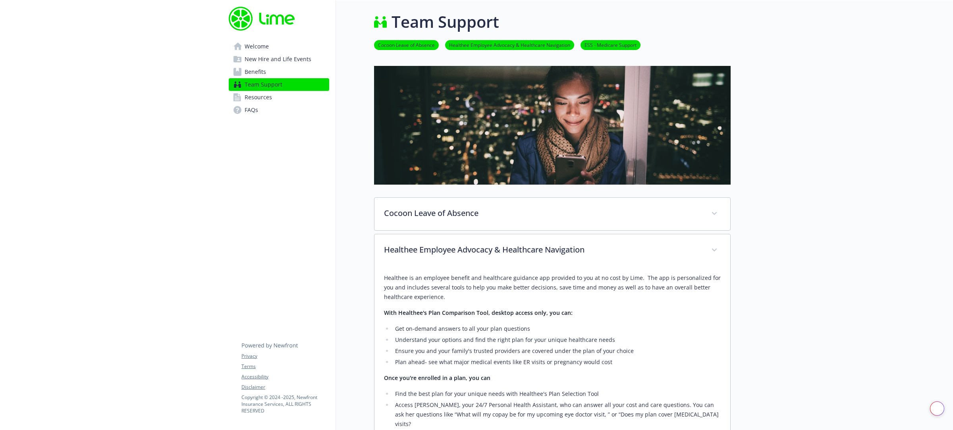 This screenshot has width=953, height=430. Describe the element at coordinates (556, 340) in the screenshot. I see `li: Understand your options and find the right plan for your unique healthcare needs` at that location.